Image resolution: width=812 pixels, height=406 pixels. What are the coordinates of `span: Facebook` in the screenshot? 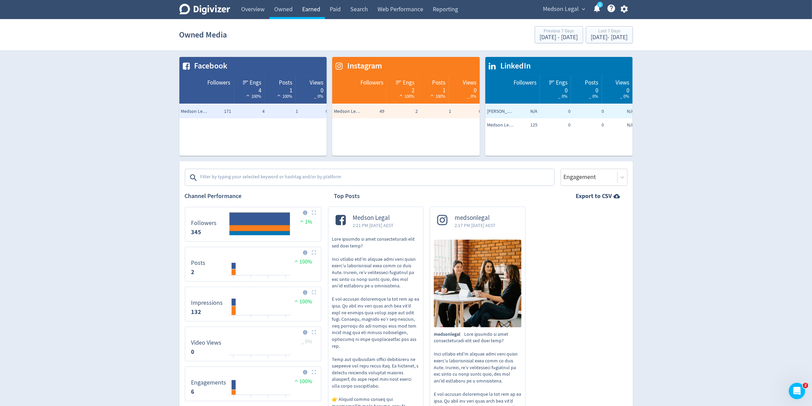 It's located at (209, 66).